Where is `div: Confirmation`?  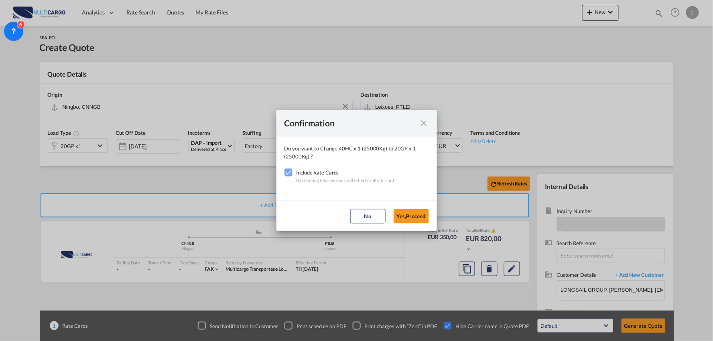
div: Confirmation is located at coordinates (349, 123).